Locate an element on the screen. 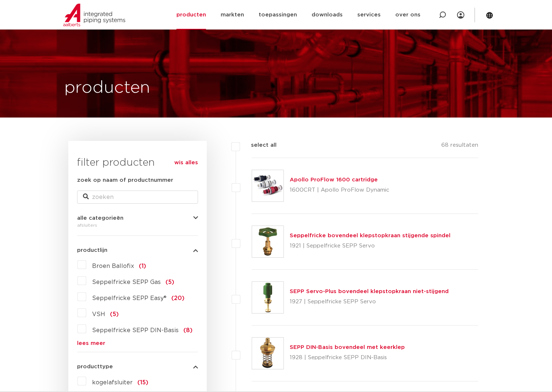  p: 1921 | Seppelfricke SEPP Servo is located at coordinates (370, 246).